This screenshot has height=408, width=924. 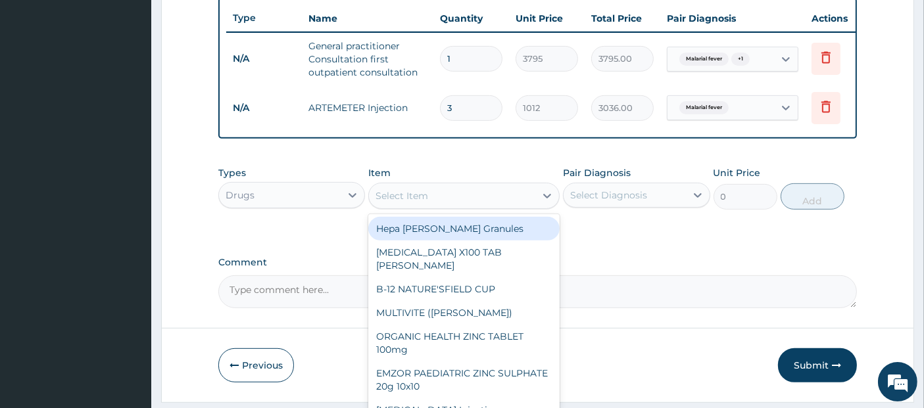 I want to click on label: Unit Price, so click(x=737, y=173).